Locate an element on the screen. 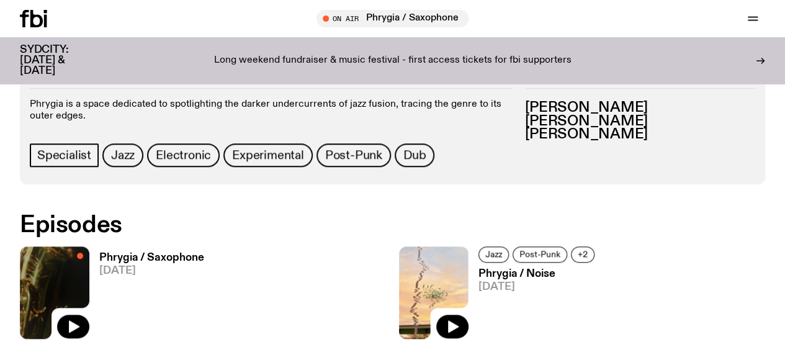  span: +2 is located at coordinates (583, 254).